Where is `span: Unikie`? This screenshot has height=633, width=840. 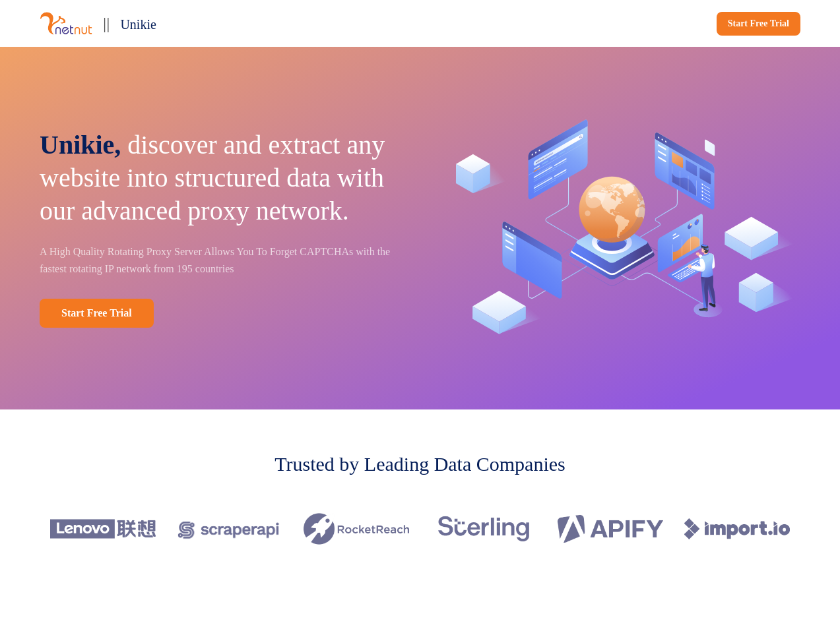
span: Unikie is located at coordinates (138, 25).